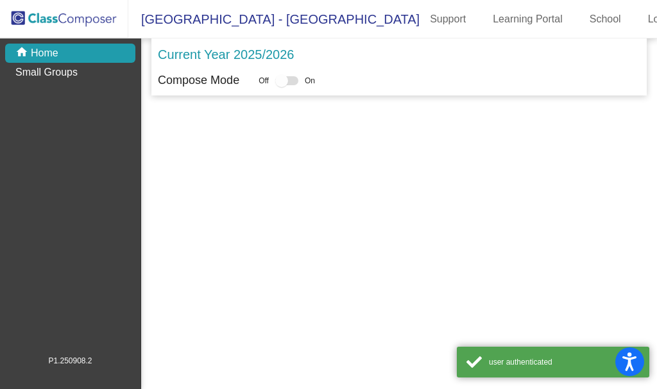 The width and height of the screenshot is (657, 389). What do you see at coordinates (198, 80) in the screenshot?
I see `p: Compose Mode` at bounding box center [198, 80].